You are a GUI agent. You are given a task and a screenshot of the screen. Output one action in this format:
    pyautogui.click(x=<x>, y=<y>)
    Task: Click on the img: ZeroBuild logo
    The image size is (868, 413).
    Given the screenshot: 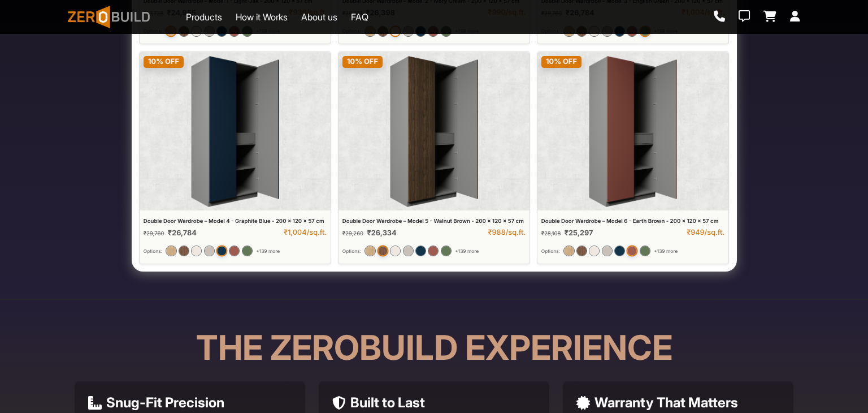 What is the action you would take?
    pyautogui.click(x=109, y=17)
    